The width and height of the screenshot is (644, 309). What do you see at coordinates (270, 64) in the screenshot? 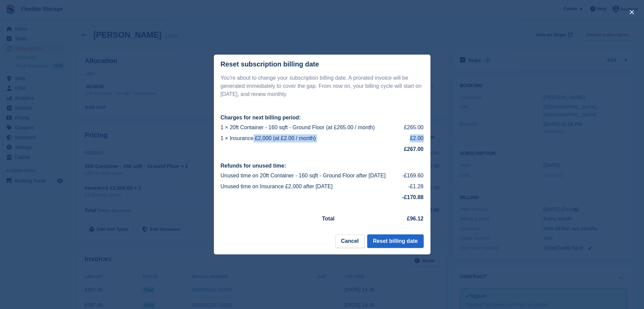
I see `div: Reset subscription billing date` at bounding box center [270, 64].